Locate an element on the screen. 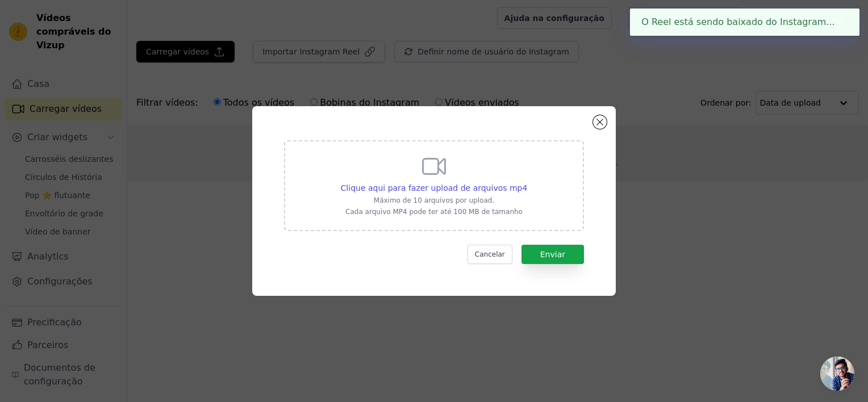 The width and height of the screenshot is (868, 402). p: Cada arquivo MP4 pode ter até 100 MB de tamanho is located at coordinates (434, 212).